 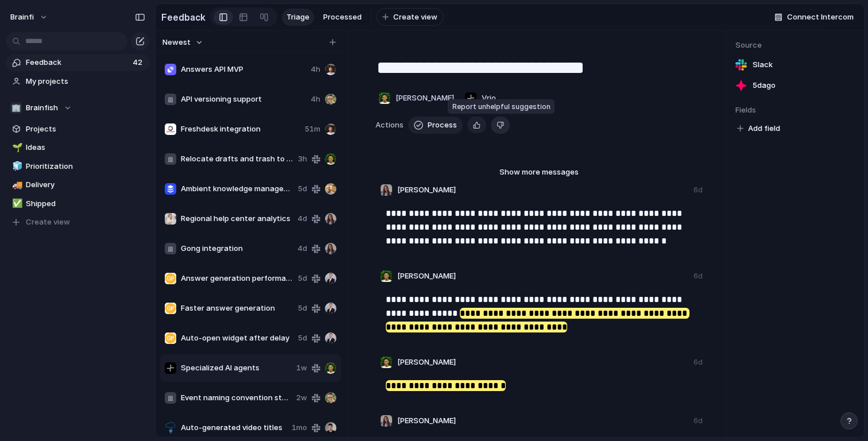 I want to click on span: API versioning support, so click(x=243, y=99).